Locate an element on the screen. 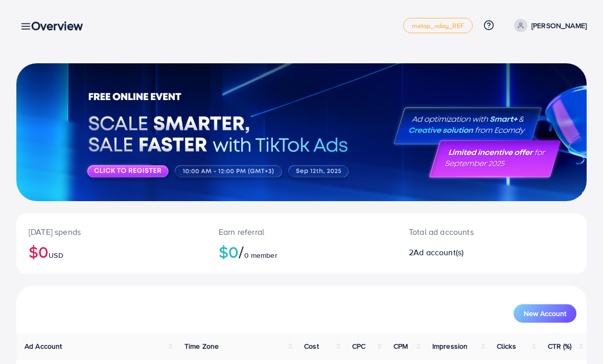 The image size is (603, 364). span: Impression is located at coordinates (450, 346).